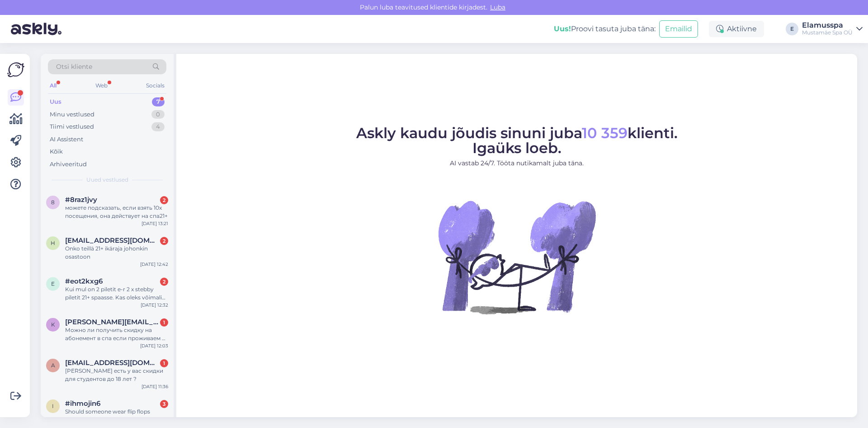 The image size is (868, 428). What do you see at coordinates (517, 140) in the screenshot?
I see `span: Askly kaudu jõudis sinuni juba klienti. Igaüks loeb.` at bounding box center [517, 140].